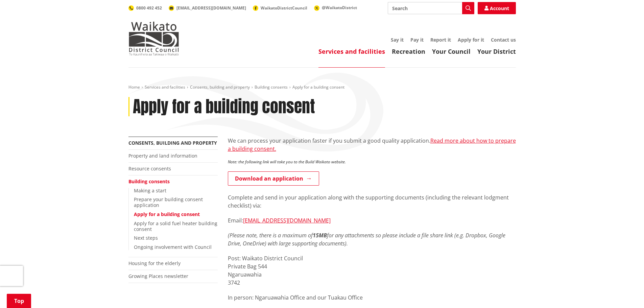 The image size is (644, 308). Describe the element at coordinates (441, 40) in the screenshot. I see `a: Report it` at that location.